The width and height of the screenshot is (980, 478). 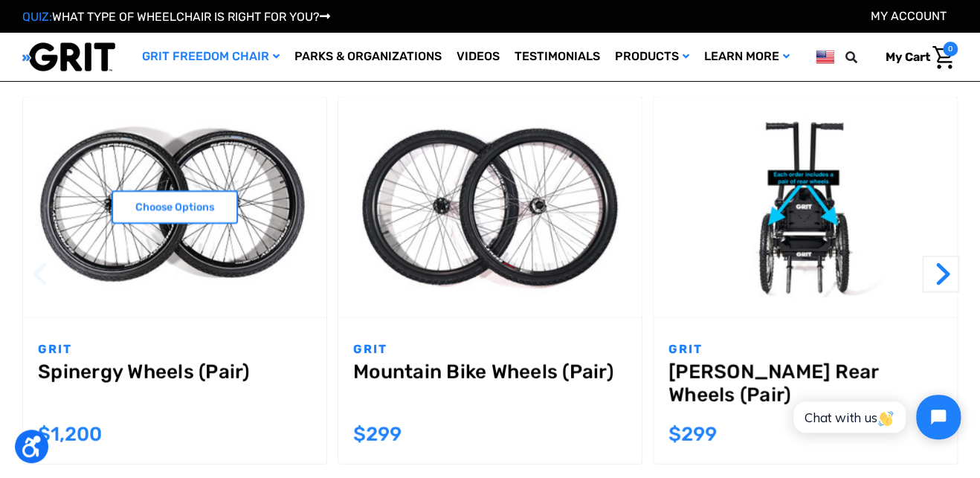 I want to click on img: us.png, so click(x=824, y=57).